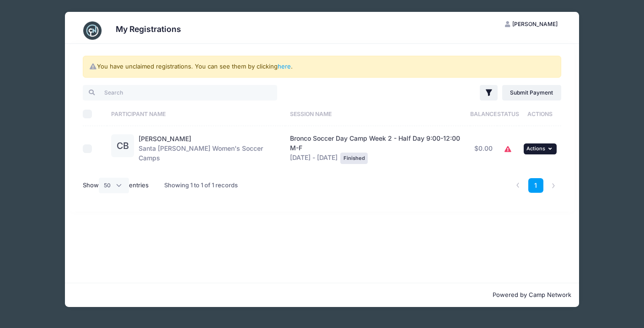  Describe the element at coordinates (95, 114) in the screenshot. I see `th: Select All` at that location.